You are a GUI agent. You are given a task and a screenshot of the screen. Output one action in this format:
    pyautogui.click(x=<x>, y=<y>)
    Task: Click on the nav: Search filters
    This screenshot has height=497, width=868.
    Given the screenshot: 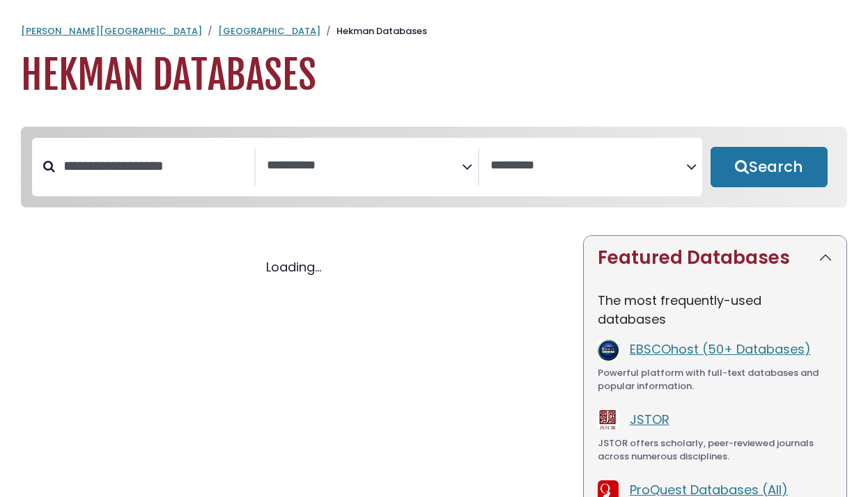 What is the action you would take?
    pyautogui.click(x=434, y=167)
    